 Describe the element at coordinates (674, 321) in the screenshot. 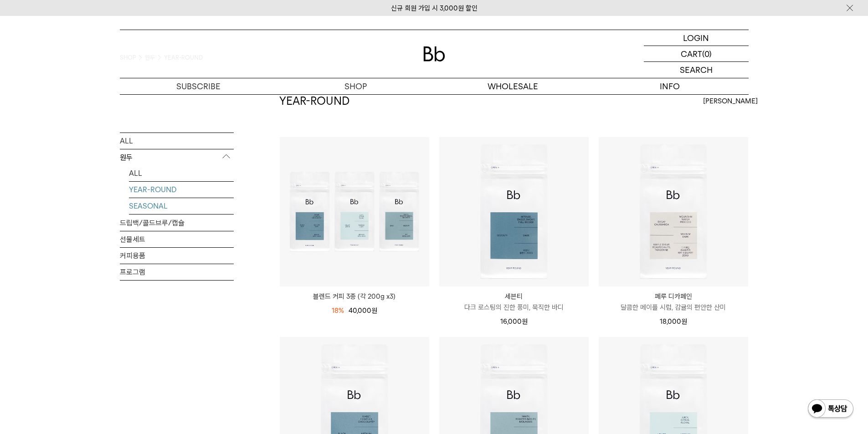

I see `span: 18,000` at that location.